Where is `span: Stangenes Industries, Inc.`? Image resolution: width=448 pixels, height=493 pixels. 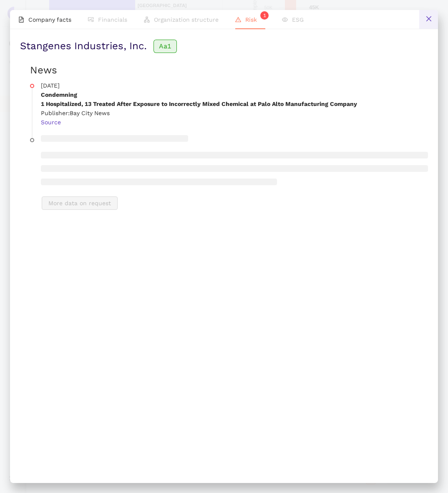
span: Stangenes Industries, Inc. is located at coordinates (83, 46).